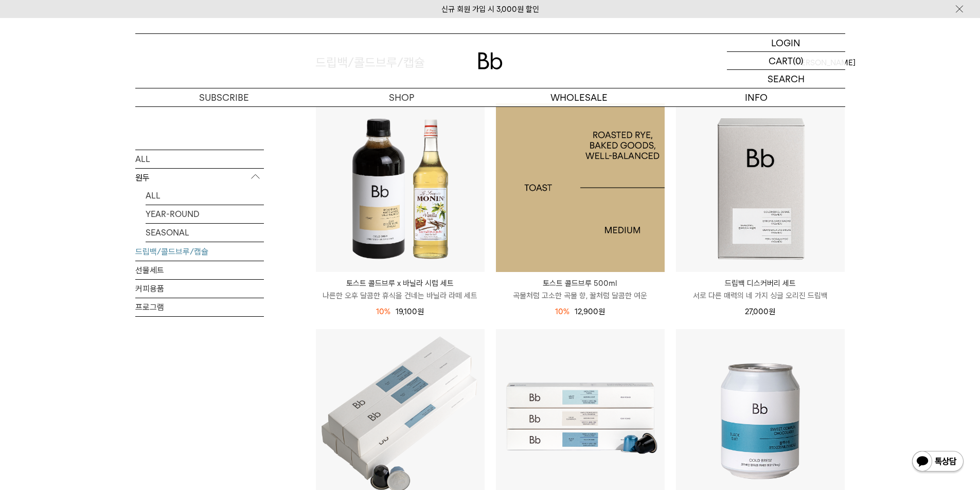 The width and height of the screenshot is (980, 490). Describe the element at coordinates (786, 79) in the screenshot. I see `p: SEARCH` at that location.